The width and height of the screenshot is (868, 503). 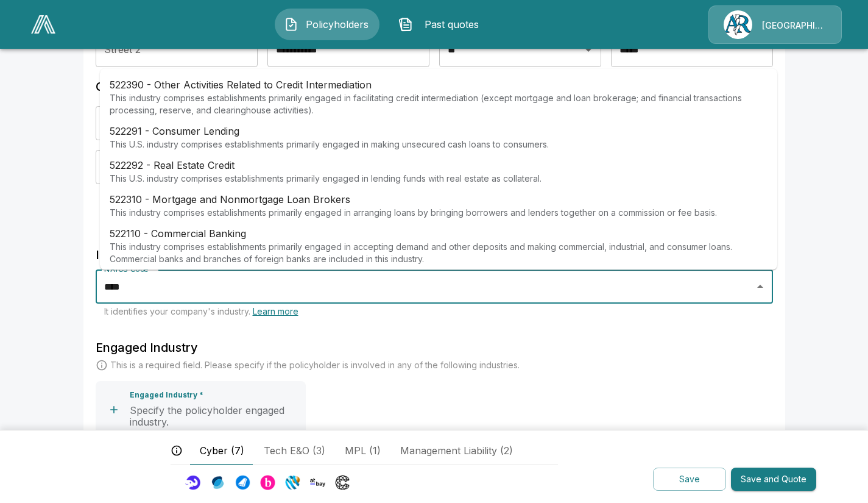 What do you see at coordinates (294, 451) in the screenshot?
I see `span: Tech E&O (3)` at bounding box center [294, 451].